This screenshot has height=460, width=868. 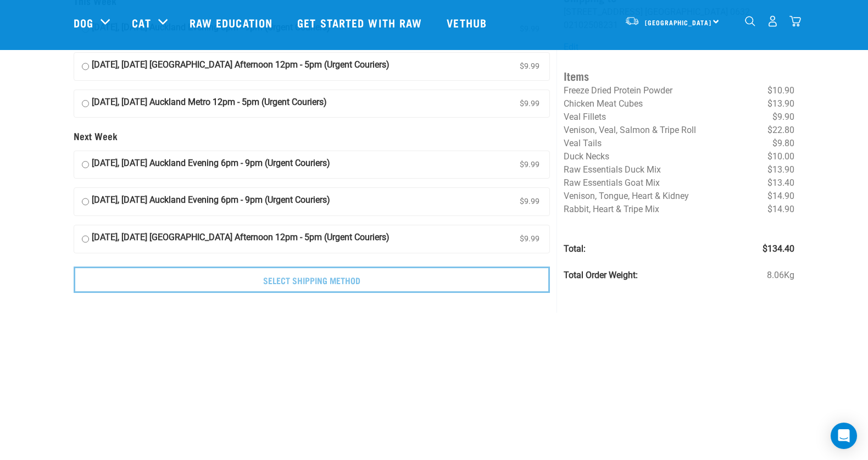 What do you see at coordinates (311, 280) in the screenshot?
I see `input: Select Shipping Method` at bounding box center [311, 280].